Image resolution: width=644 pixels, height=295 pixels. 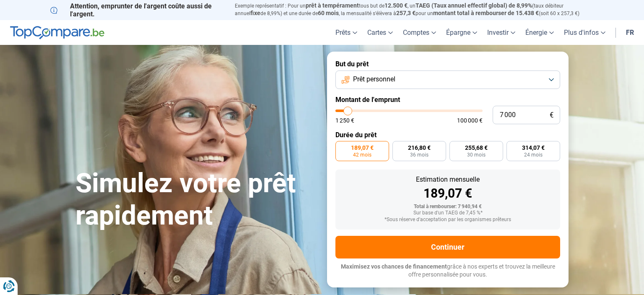 What do you see at coordinates (533, 148) in the screenshot?
I see `span: 314,07 €` at bounding box center [533, 148].